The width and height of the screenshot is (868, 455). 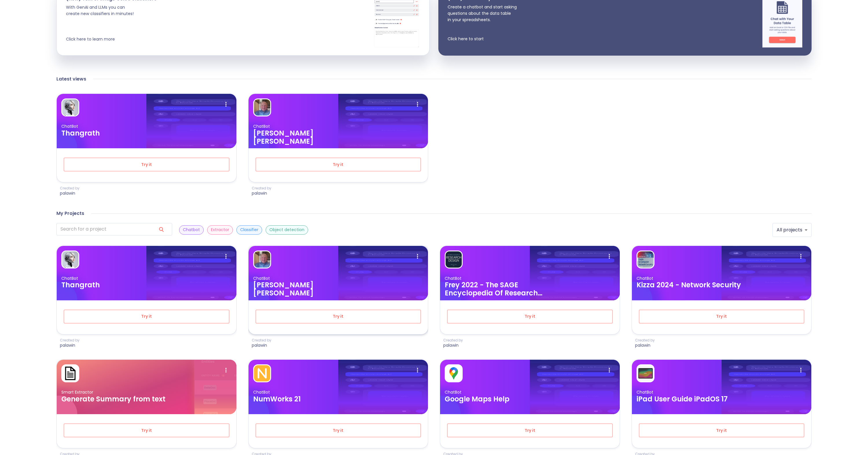 I want to click on h3: Kizza 2024 - Network Security, so click(x=694, y=285).